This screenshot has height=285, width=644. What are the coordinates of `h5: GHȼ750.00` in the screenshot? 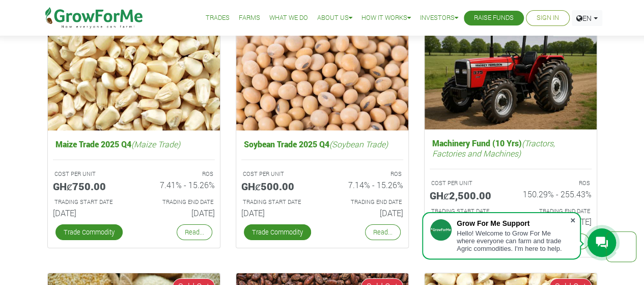 It's located at (90, 186).